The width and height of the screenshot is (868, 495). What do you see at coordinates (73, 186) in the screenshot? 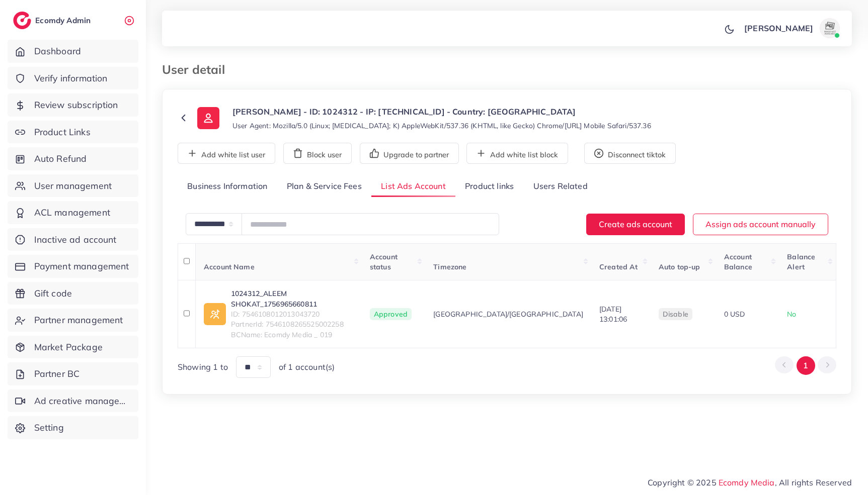
I see `a: User management` at bounding box center [73, 186].